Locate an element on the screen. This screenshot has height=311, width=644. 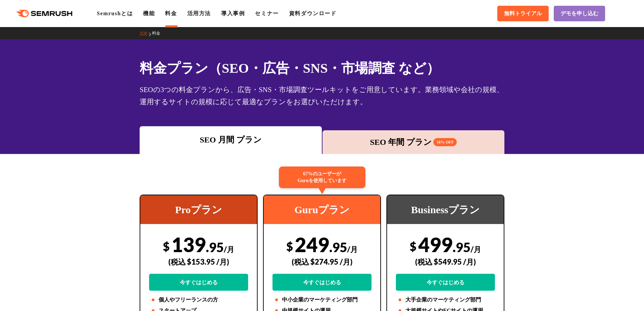
div: SEO 年間 プラン is located at coordinates (414, 142).